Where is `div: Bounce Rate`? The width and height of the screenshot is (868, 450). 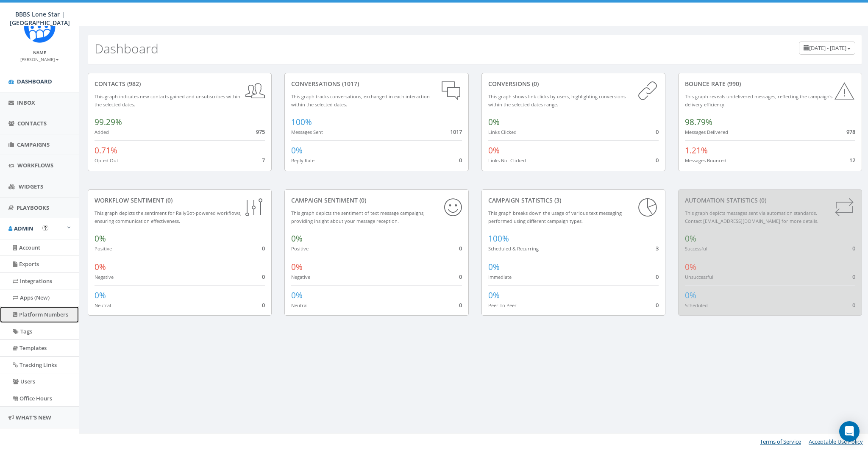 div: Bounce Rate is located at coordinates (770, 84).